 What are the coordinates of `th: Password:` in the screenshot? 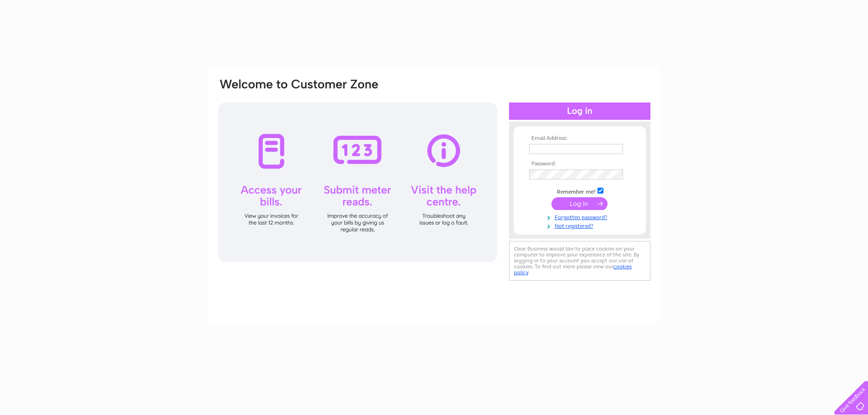 It's located at (580, 164).